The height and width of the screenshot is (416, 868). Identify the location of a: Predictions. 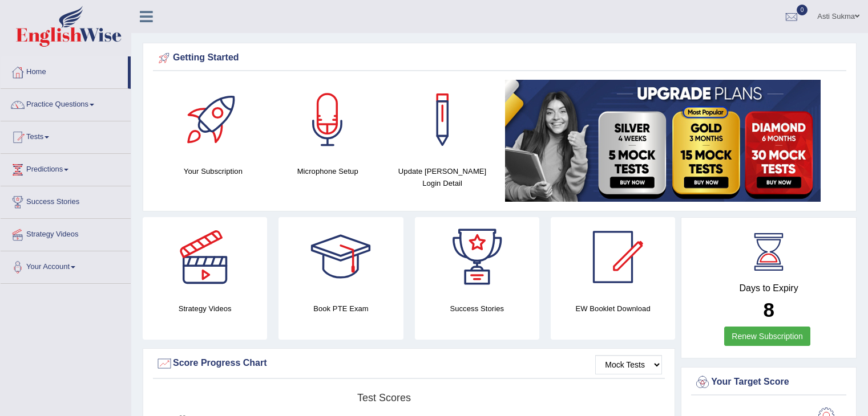
(65, 168).